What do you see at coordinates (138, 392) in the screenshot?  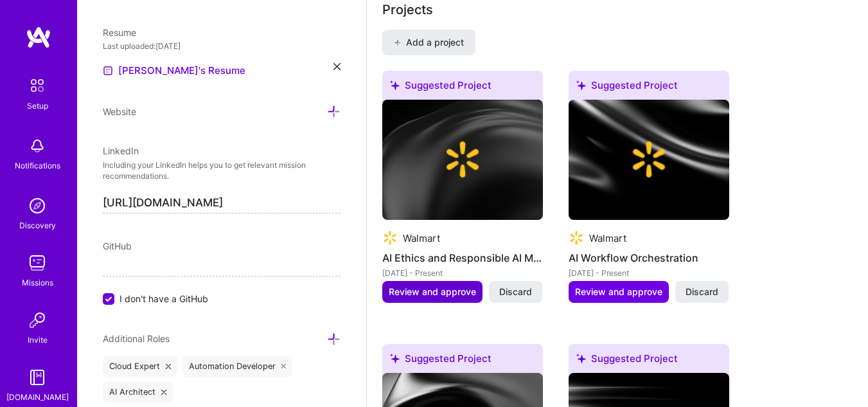 I see `div: AI Architect` at bounding box center [138, 392].